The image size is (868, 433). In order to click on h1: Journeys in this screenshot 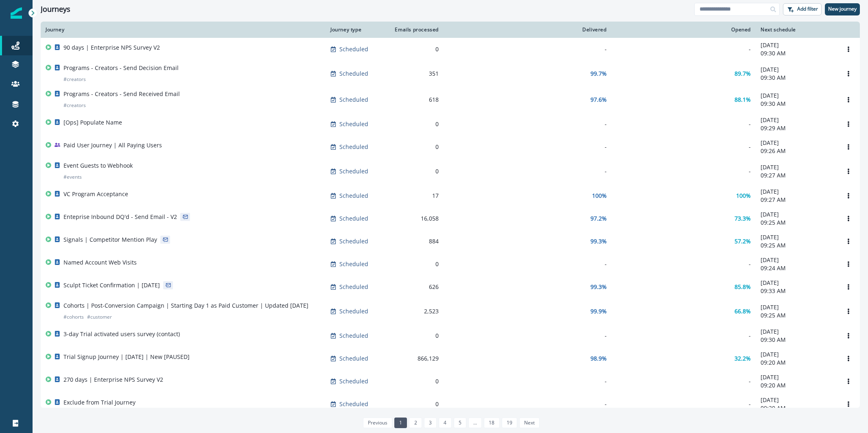, I will do `click(56, 9)`.